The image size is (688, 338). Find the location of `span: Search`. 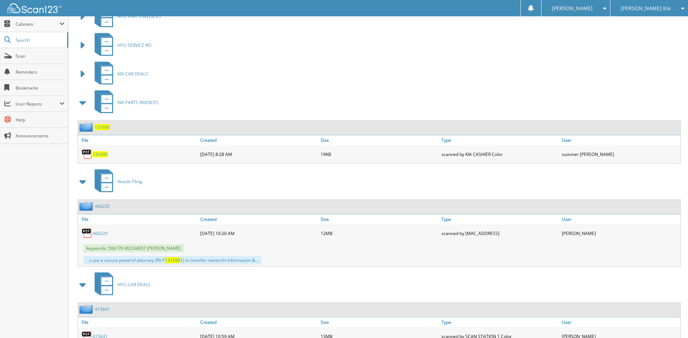

span: Search is located at coordinates (40, 40).